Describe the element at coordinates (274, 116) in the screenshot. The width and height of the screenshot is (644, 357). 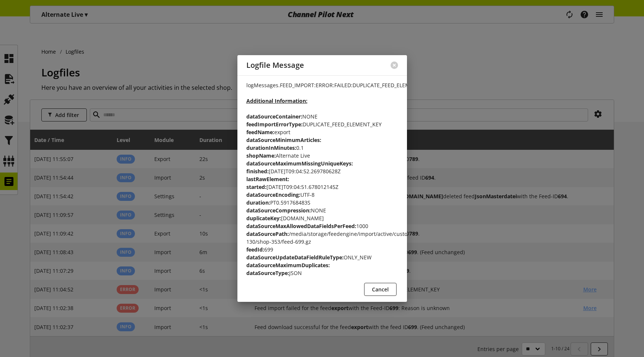
I see `b: dataSourceContainer:` at that location.